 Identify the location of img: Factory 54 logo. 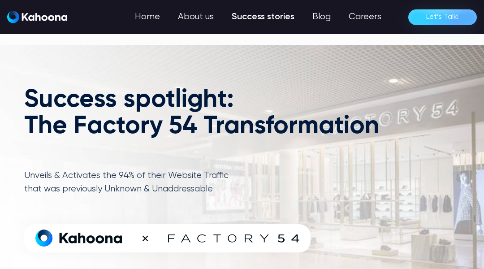
(234, 238).